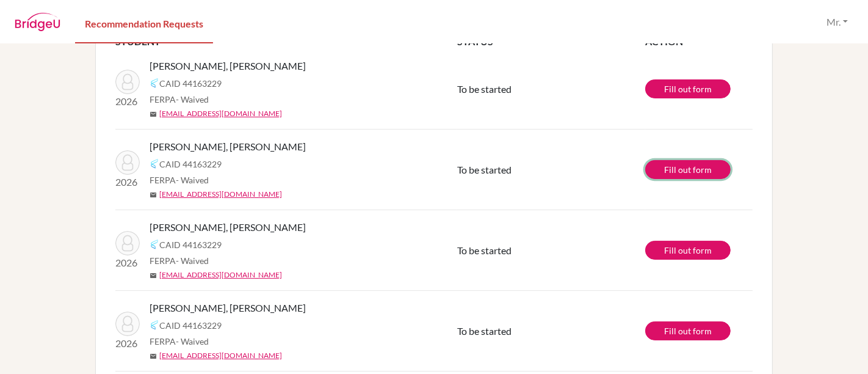  I want to click on button: Mr., so click(837, 22).